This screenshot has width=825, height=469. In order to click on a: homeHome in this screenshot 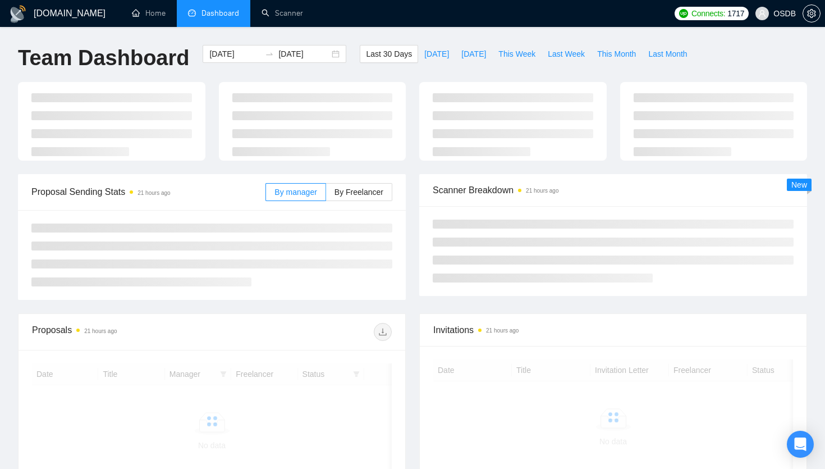, I will do `click(149, 13)`.